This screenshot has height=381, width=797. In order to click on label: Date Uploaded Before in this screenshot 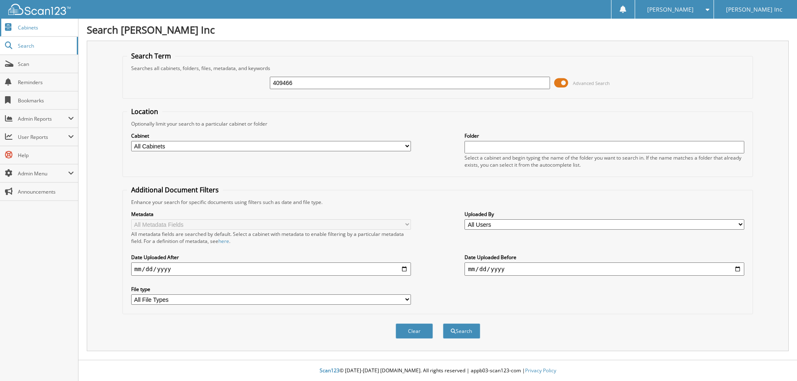, I will do `click(604, 257)`.